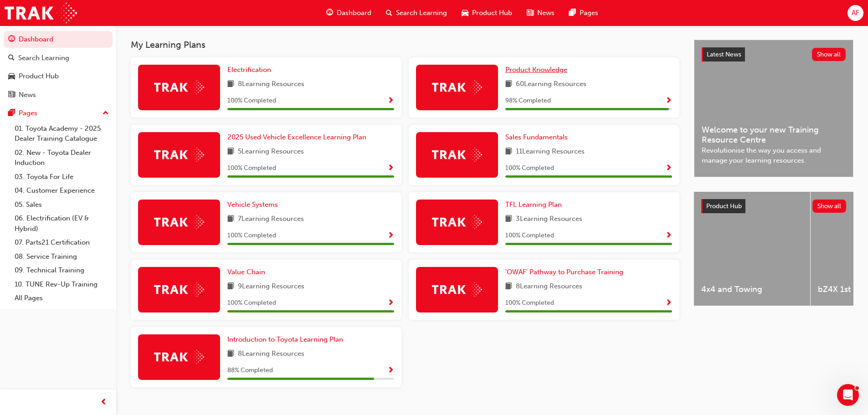 Image resolution: width=868 pixels, height=415 pixels. Describe the element at coordinates (62, 176) in the screenshot. I see `a: 03. Toyota For Life` at that location.